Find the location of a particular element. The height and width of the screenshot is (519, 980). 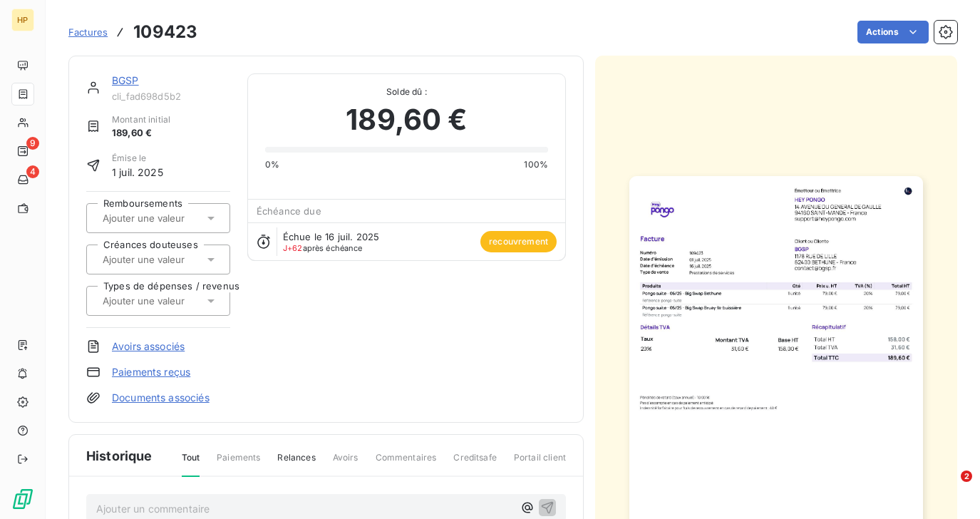

span: 0% is located at coordinates (273, 164).